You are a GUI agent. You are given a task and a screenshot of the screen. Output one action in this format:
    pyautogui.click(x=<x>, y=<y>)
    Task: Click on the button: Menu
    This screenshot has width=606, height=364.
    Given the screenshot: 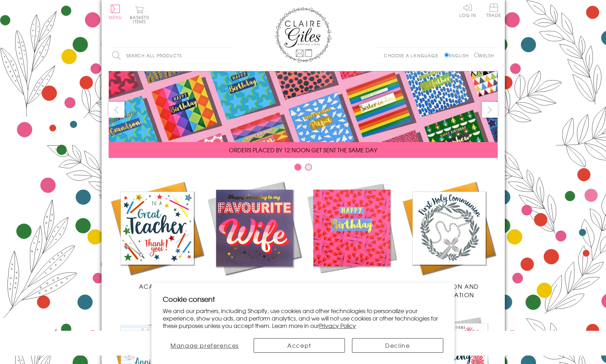 What is the action you would take?
    pyautogui.click(x=115, y=12)
    